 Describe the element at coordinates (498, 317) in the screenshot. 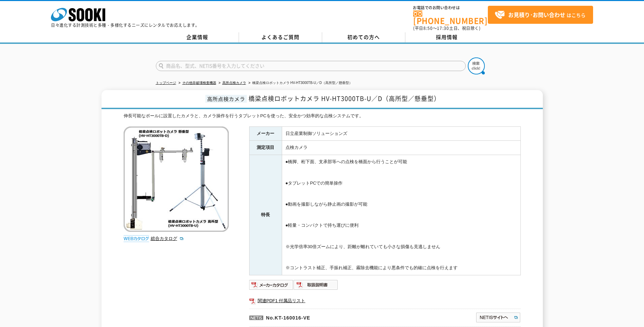

I see `img: NETISサイトへ` at that location.